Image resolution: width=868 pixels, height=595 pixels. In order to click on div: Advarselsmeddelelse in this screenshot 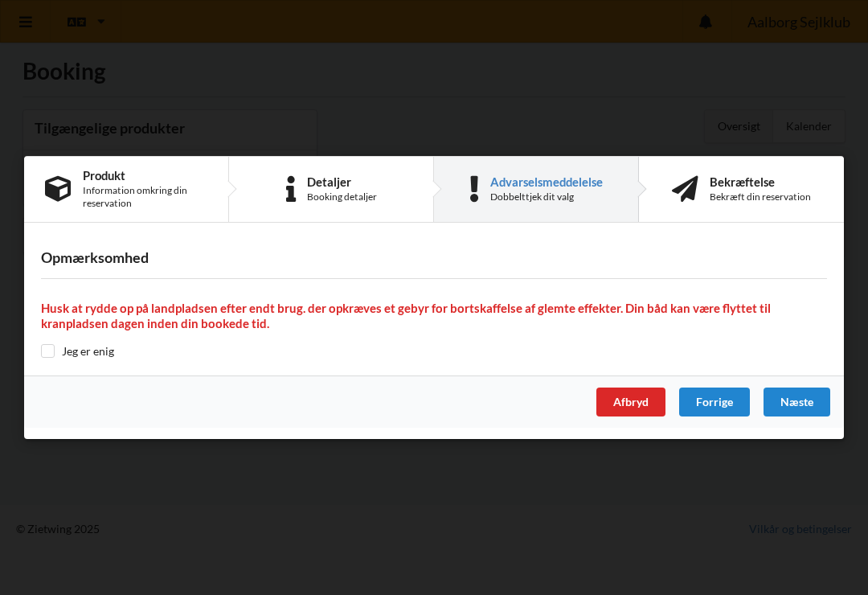, I will do `click(547, 182)`.